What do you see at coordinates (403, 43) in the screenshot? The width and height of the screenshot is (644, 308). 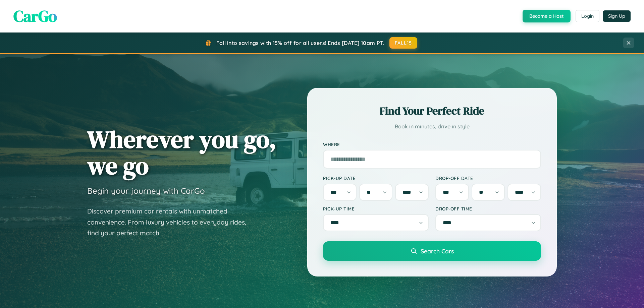 I see `button: FALL15` at bounding box center [403, 43].